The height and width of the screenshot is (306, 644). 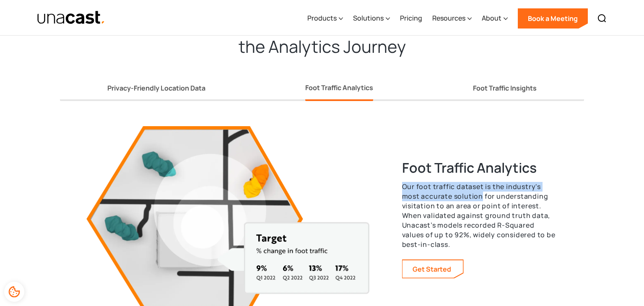 What do you see at coordinates (505, 88) in the screenshot?
I see `div: Foot Traffic Insights` at bounding box center [505, 88].